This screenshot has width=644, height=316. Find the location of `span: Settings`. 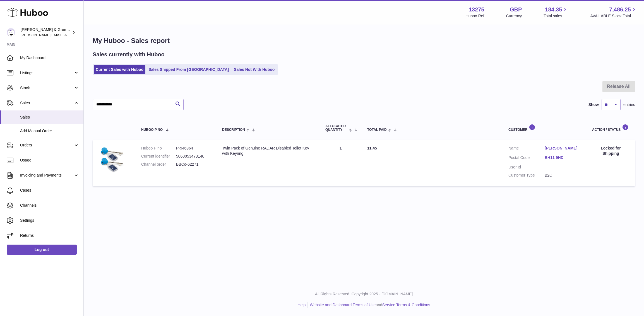

span: Settings is located at coordinates (50, 221).